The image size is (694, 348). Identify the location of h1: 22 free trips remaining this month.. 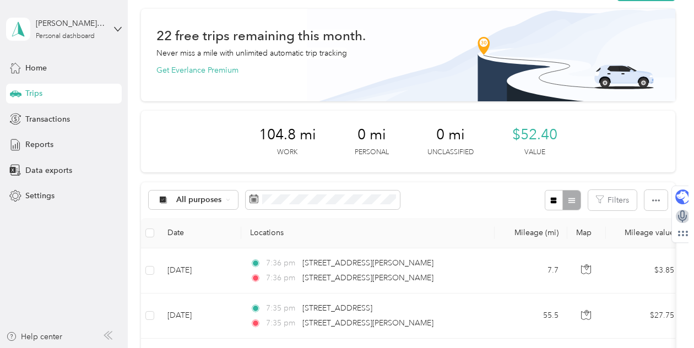
(261, 35).